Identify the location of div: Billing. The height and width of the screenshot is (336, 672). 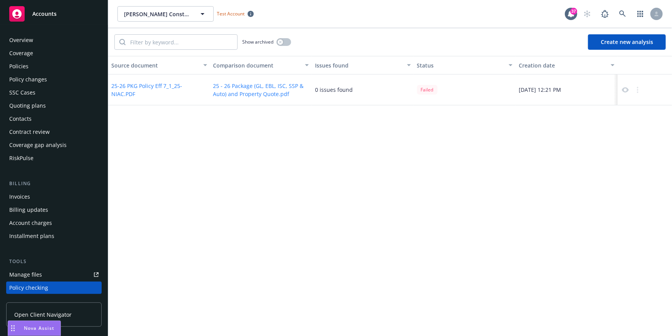
(54, 183).